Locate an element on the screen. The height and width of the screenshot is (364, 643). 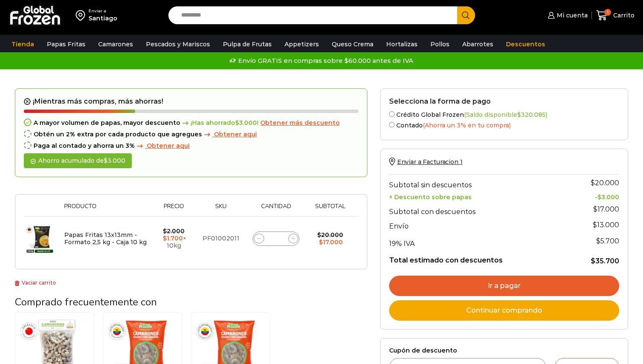
a: Pescados y Mariscos is located at coordinates (178, 44).